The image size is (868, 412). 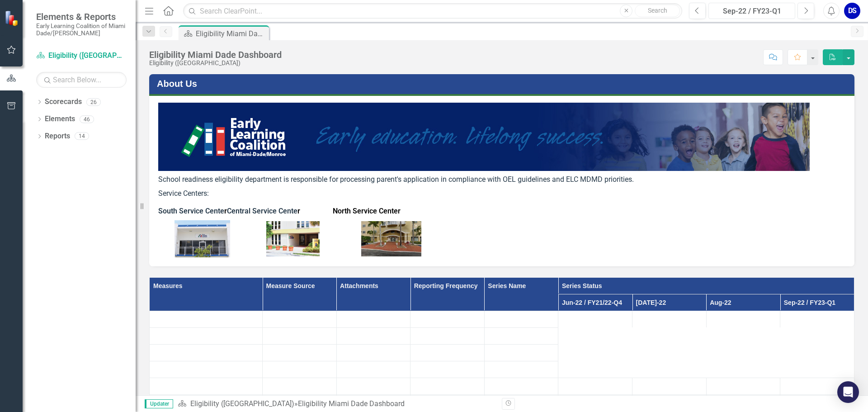 What do you see at coordinates (503, 84) in the screenshot?
I see `h3: About Us` at bounding box center [503, 84].